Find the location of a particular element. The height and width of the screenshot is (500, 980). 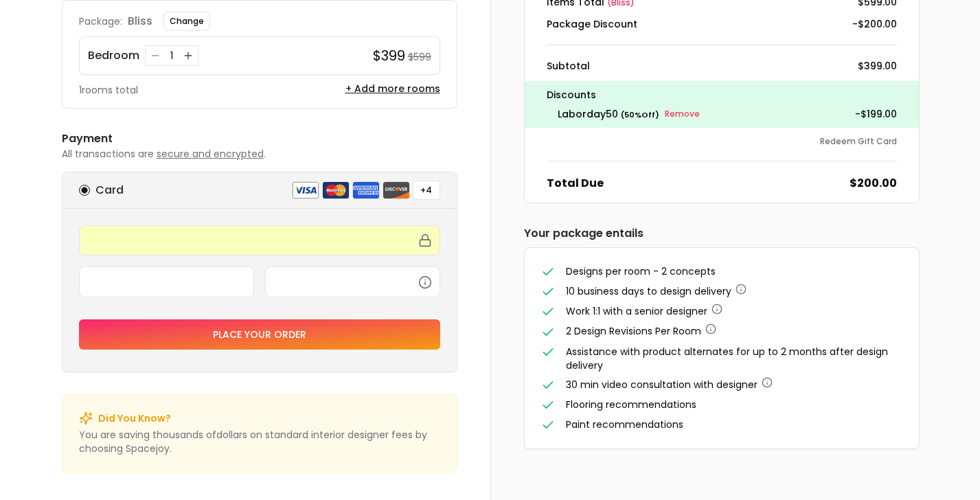

small: $599 is located at coordinates (419, 57).